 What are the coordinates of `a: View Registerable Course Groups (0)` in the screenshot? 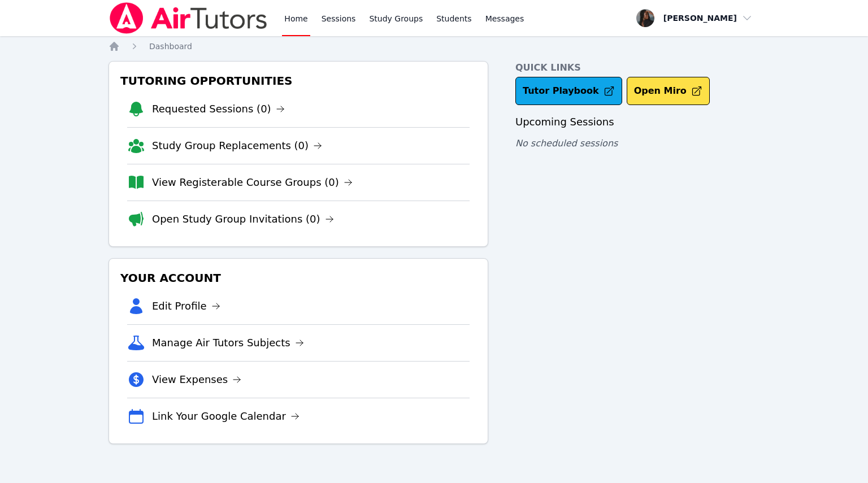 It's located at (252, 182).